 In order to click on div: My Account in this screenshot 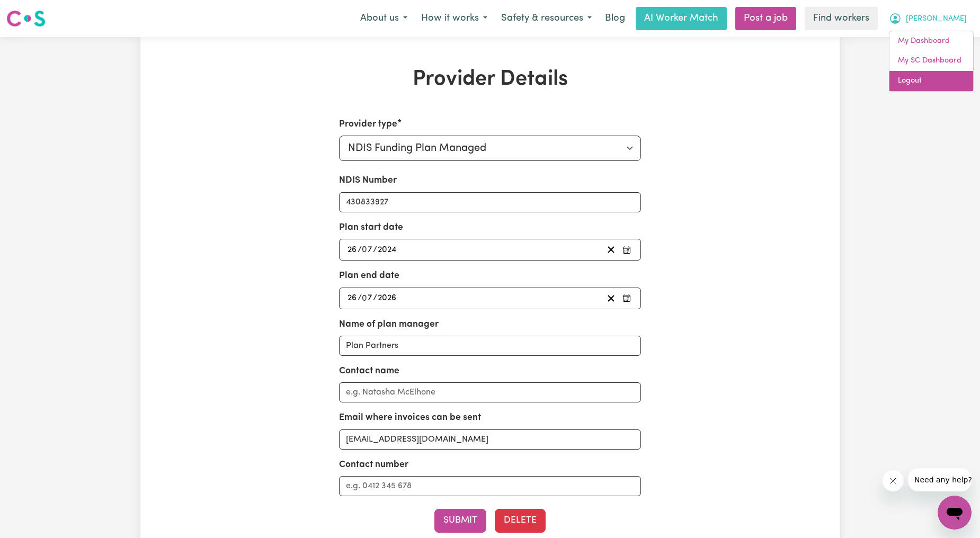, I will do `click(931, 61)`.